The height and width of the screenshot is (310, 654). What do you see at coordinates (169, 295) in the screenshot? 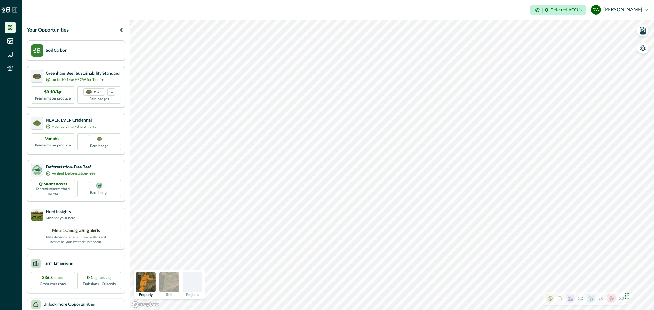
I see `p: Soil` at bounding box center [169, 295].